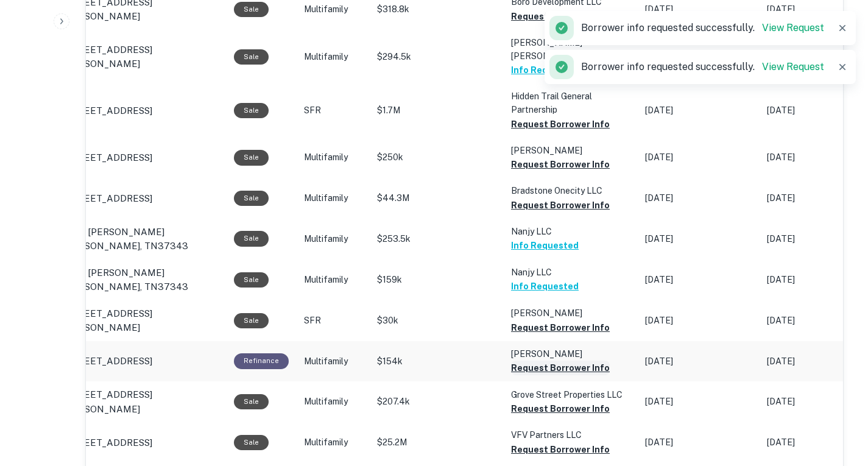  I want to click on p: $318.8k, so click(438, 9).